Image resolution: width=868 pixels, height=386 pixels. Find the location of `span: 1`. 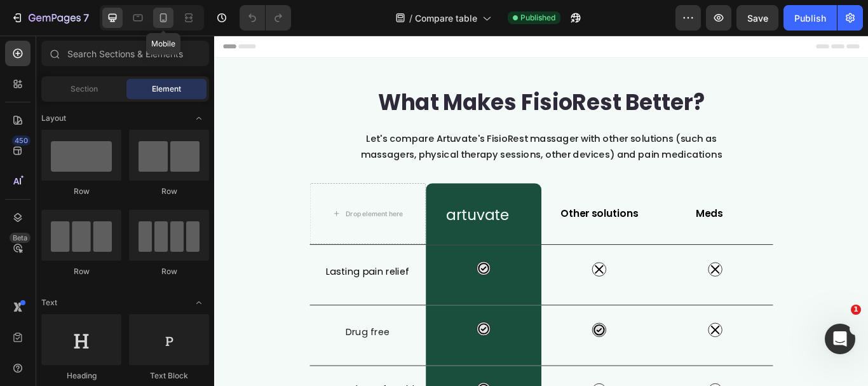

span: 1 is located at coordinates (856, 310).